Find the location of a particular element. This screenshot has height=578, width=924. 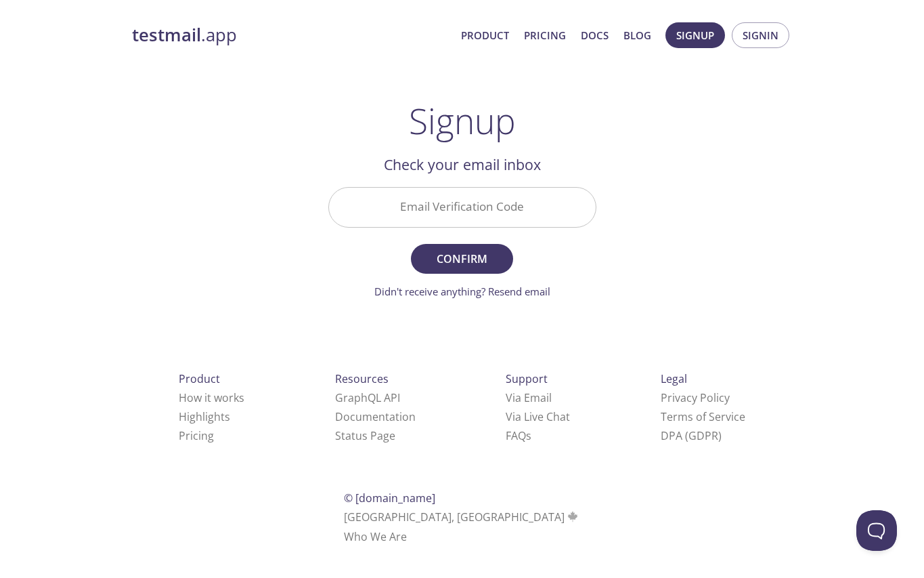

a: Via Live Chat is located at coordinates (537, 417).